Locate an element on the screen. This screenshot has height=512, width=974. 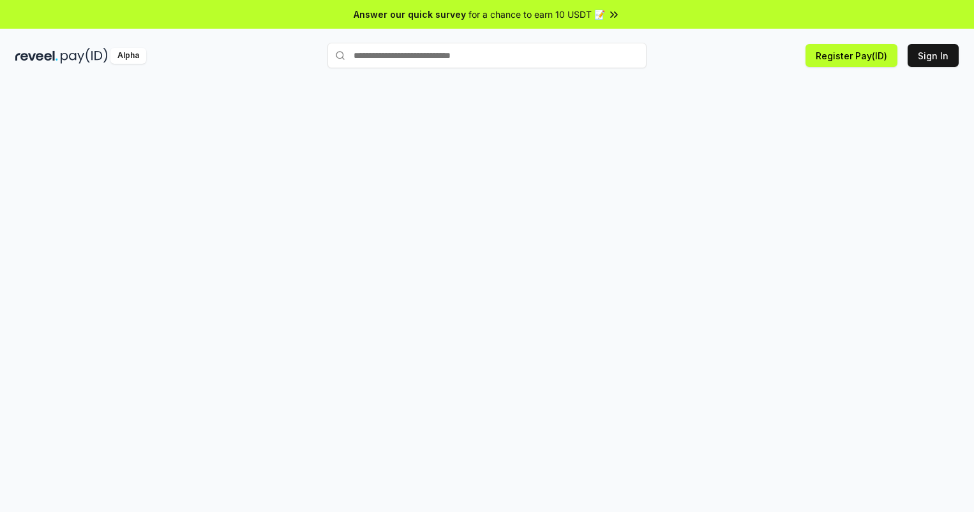
div: Alpha is located at coordinates (128, 56).